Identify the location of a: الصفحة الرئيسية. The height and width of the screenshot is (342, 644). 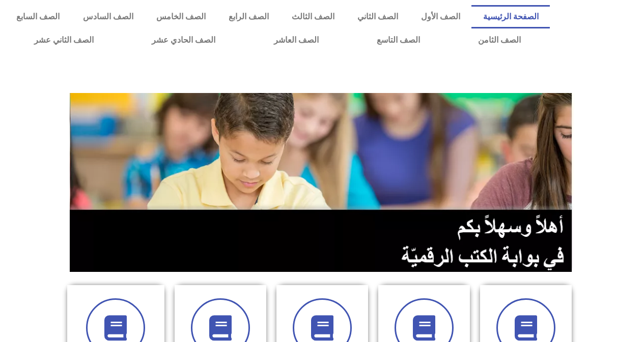
(511, 17).